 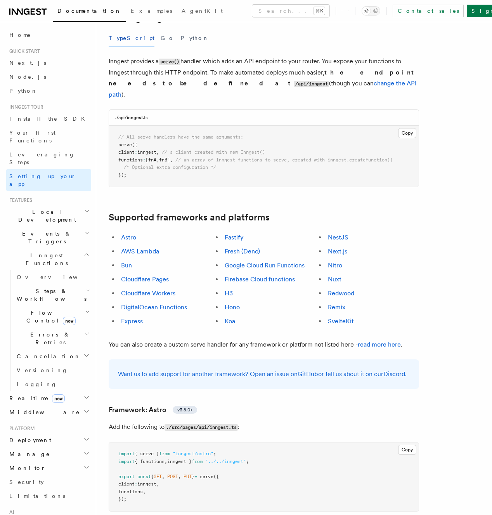 What do you see at coordinates (48, 35) in the screenshot?
I see `a: Home` at bounding box center [48, 35].